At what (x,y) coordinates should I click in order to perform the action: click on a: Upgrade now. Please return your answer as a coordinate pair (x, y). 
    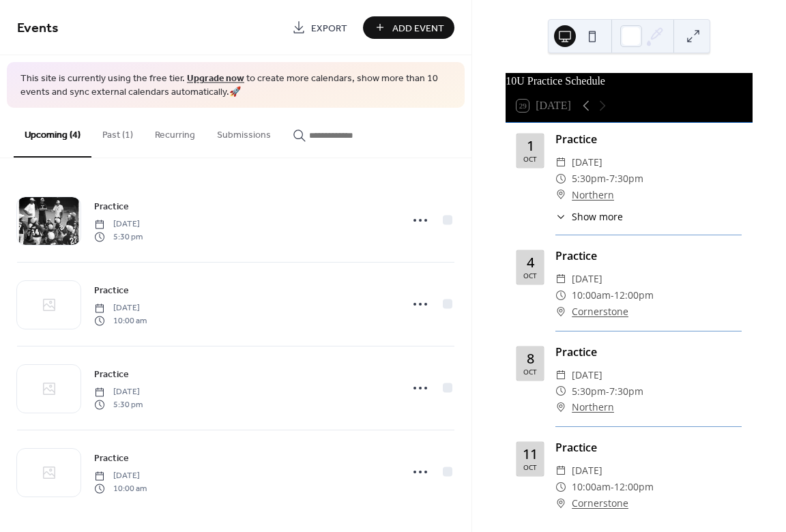
    Looking at the image, I should click on (215, 79).